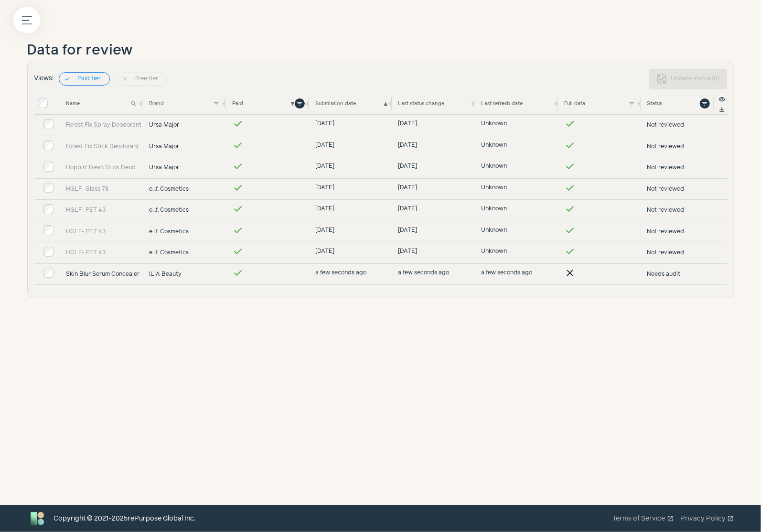 The image size is (761, 532). What do you see at coordinates (102, 79) in the screenshot?
I see `div: Views:` at bounding box center [102, 79].